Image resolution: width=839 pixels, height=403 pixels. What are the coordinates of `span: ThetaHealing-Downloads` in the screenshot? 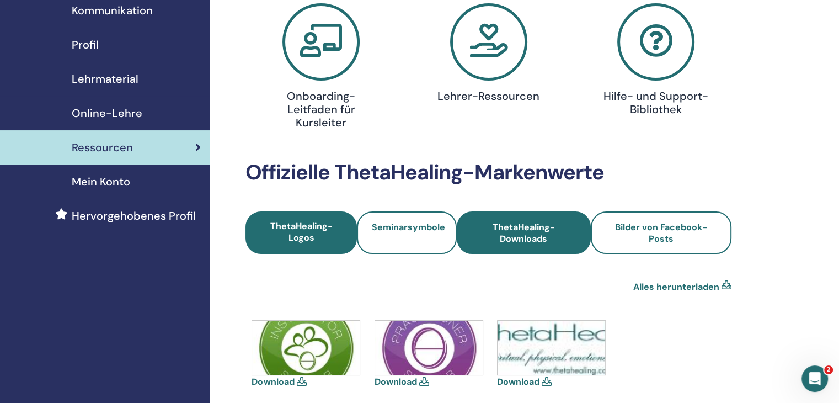 It's located at (524, 233).